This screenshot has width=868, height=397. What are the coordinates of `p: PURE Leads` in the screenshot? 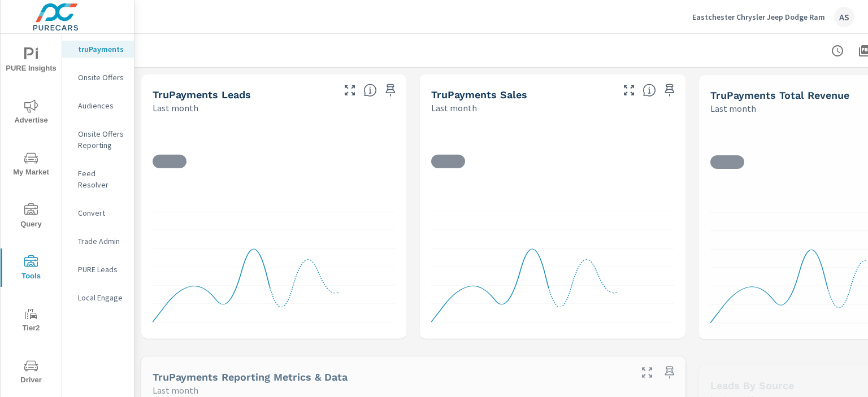 It's located at (101, 270).